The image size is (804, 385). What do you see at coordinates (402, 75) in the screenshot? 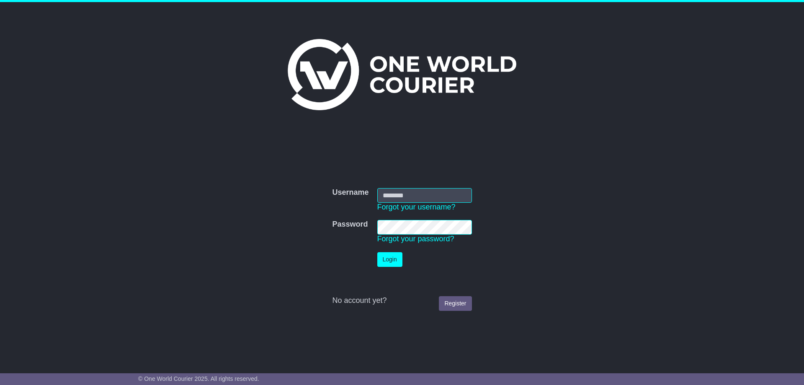
I see `img: One World` at bounding box center [402, 75].